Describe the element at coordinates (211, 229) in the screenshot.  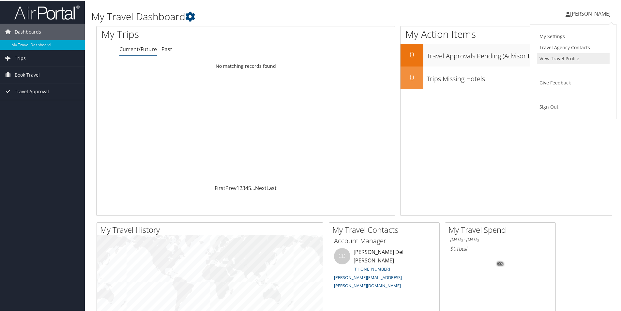
I see `h2: My Travel History` at that location.